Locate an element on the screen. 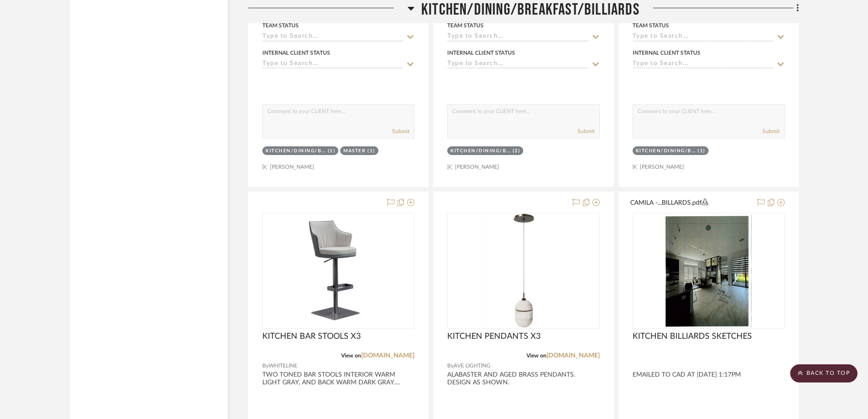  span: WHITELINE is located at coordinates (283, 366).